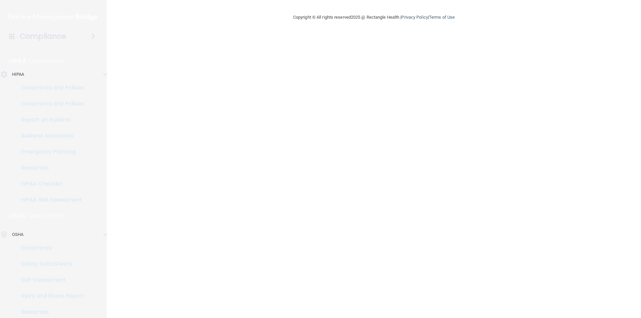  Describe the element at coordinates (374, 17) in the screenshot. I see `div: Copyright © All rights reserved 2025 @ Rectangle Health | |` at that location.